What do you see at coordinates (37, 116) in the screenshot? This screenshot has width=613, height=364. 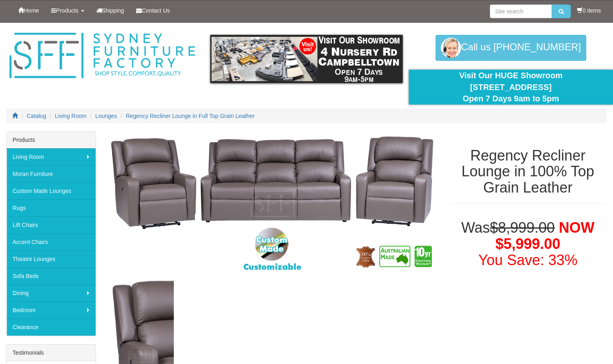 I see `a: Catalog` at bounding box center [37, 116].